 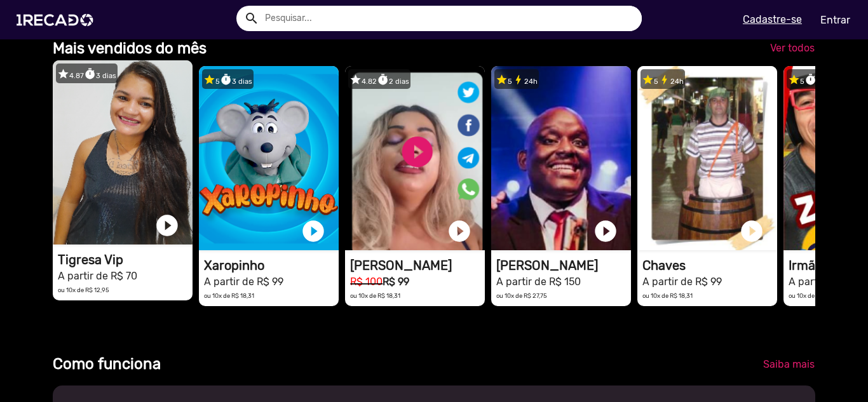 What do you see at coordinates (789, 365) in the screenshot?
I see `a: Saiba mais` at bounding box center [789, 365].